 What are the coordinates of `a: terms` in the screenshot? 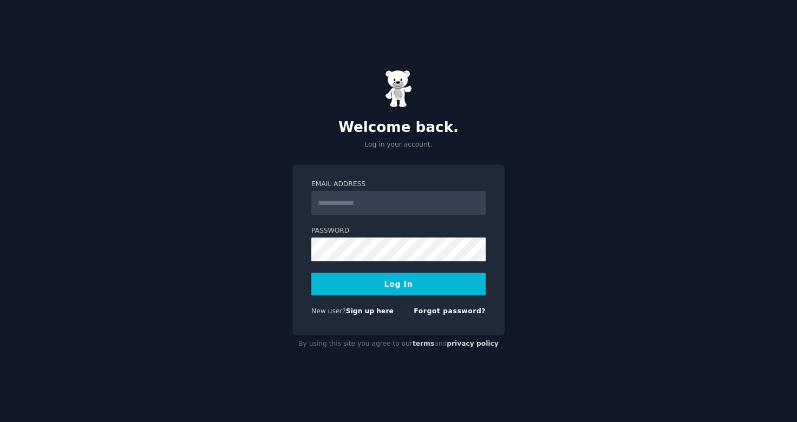 It's located at (423, 344).